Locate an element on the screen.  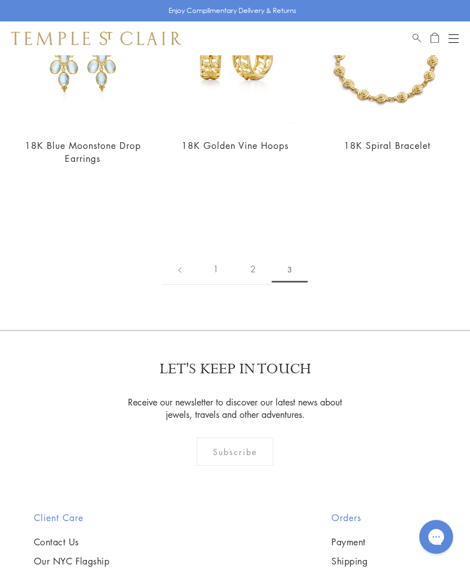
h2: Client Care is located at coordinates (94, 518).